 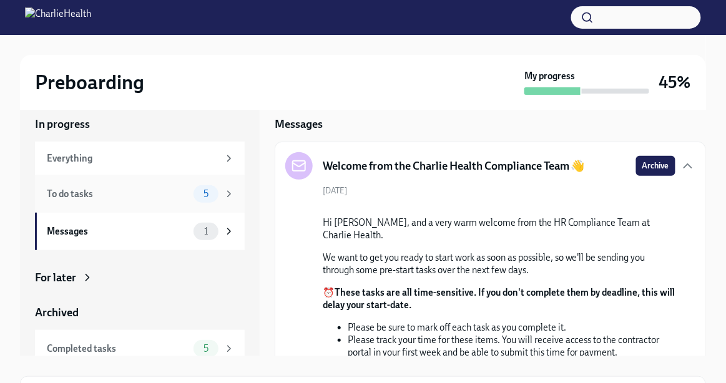 I want to click on h2: Preboarding, so click(x=89, y=82).